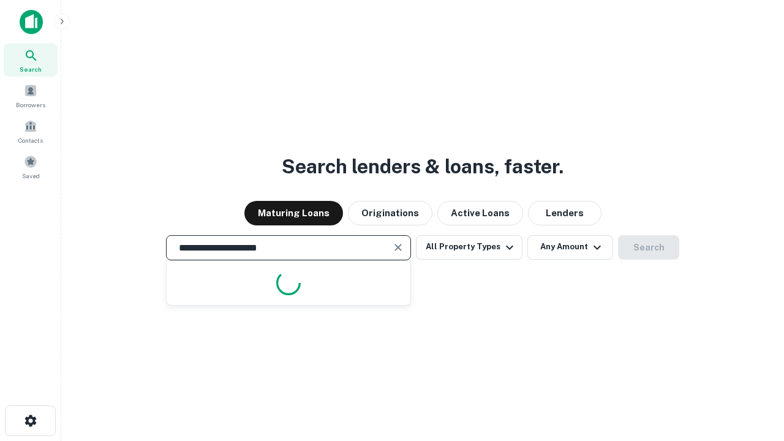  Describe the element at coordinates (31, 131) in the screenshot. I see `a: Contacts` at that location.